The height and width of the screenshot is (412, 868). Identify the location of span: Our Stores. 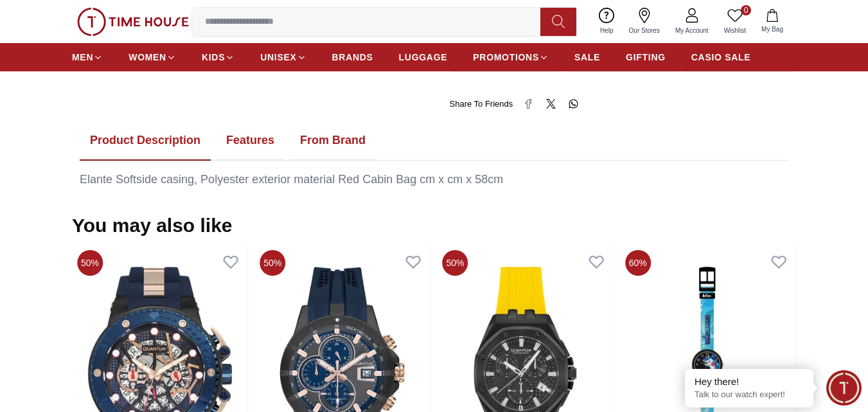
(645, 30).